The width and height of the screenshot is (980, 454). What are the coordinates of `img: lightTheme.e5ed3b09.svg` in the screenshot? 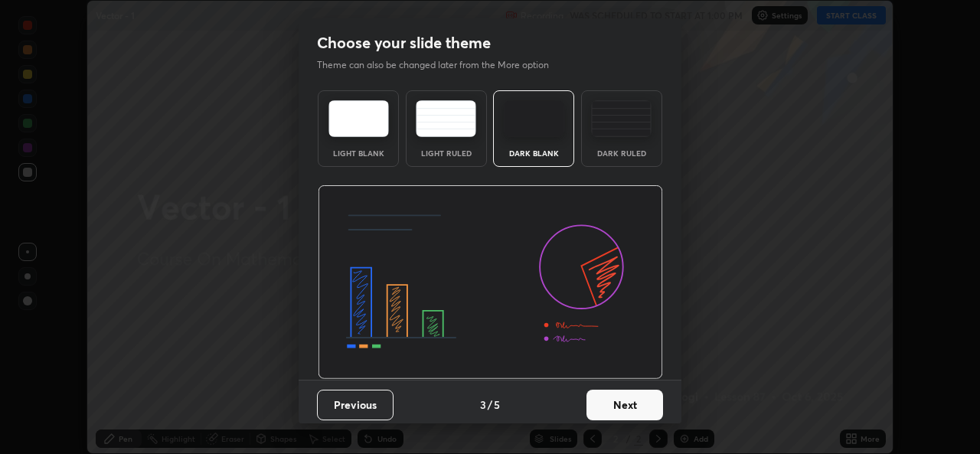 It's located at (358, 119).